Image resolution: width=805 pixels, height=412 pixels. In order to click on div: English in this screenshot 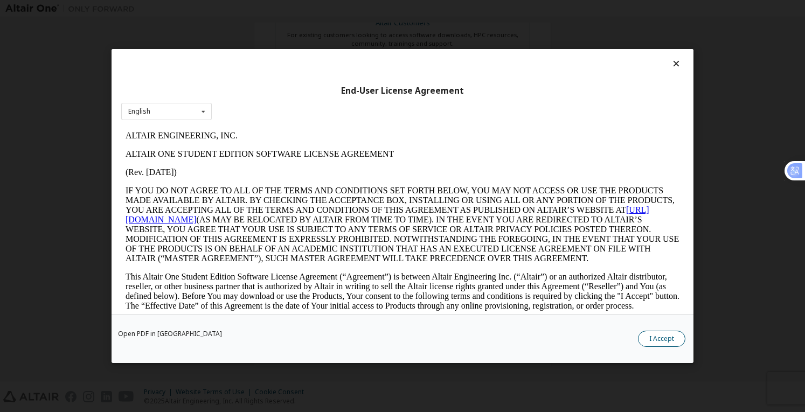, I will do `click(139, 111)`.